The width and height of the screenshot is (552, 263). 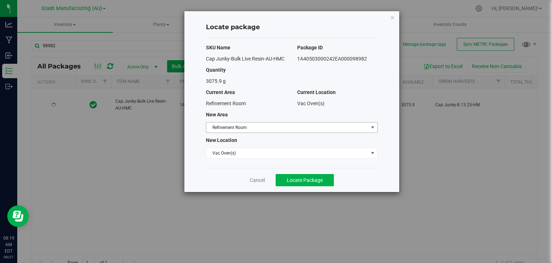 I want to click on span: Locate Package, so click(x=305, y=180).